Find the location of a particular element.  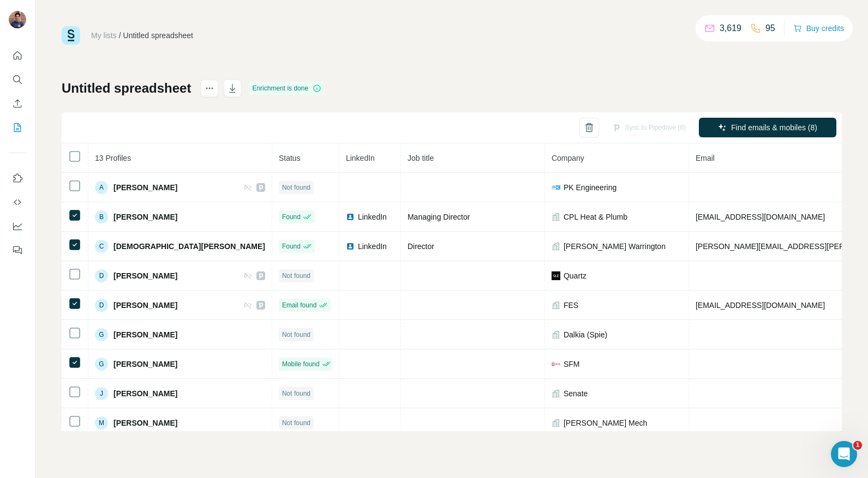

span: CPL Heat & Plumb is located at coordinates (595, 217).